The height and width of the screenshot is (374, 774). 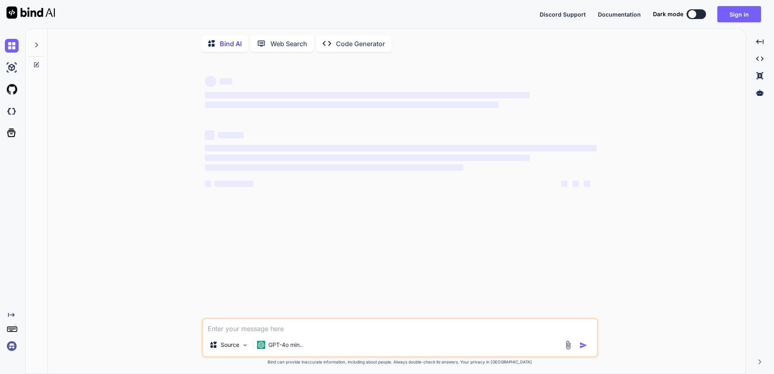 What do you see at coordinates (231, 44) in the screenshot?
I see `p: Bind AI` at bounding box center [231, 44].